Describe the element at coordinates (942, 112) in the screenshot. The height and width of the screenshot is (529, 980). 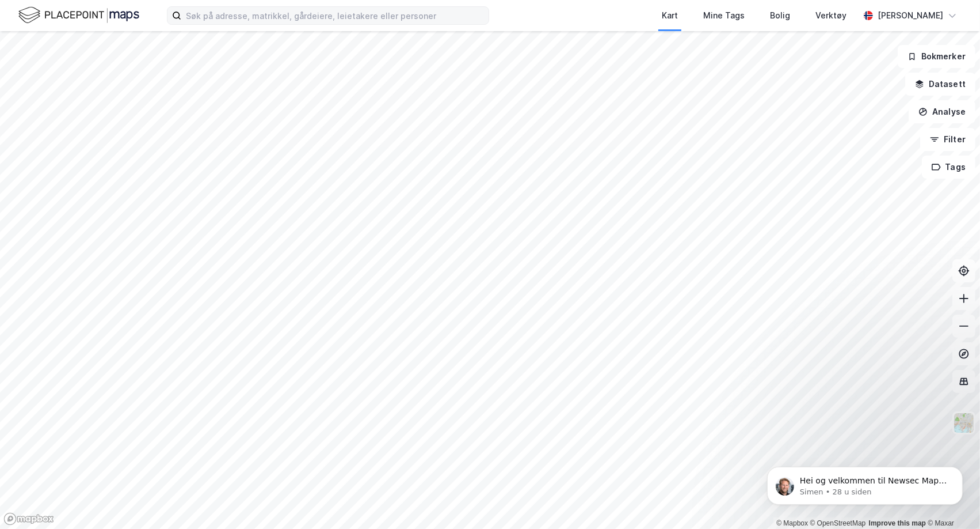
I see `button: Analyse` at that location.